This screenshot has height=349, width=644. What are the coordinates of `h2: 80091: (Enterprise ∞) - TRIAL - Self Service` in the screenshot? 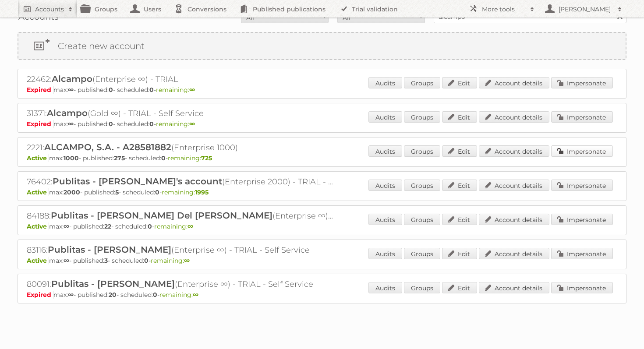 It's located at (180, 284).